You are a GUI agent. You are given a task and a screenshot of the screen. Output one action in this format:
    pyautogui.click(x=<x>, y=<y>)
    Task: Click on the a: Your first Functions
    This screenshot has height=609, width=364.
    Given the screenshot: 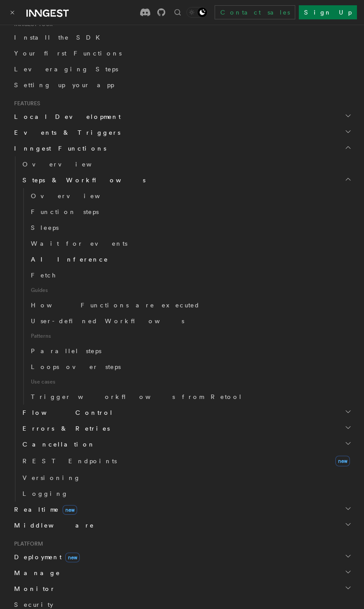 What is the action you would take?
    pyautogui.click(x=182, y=53)
    